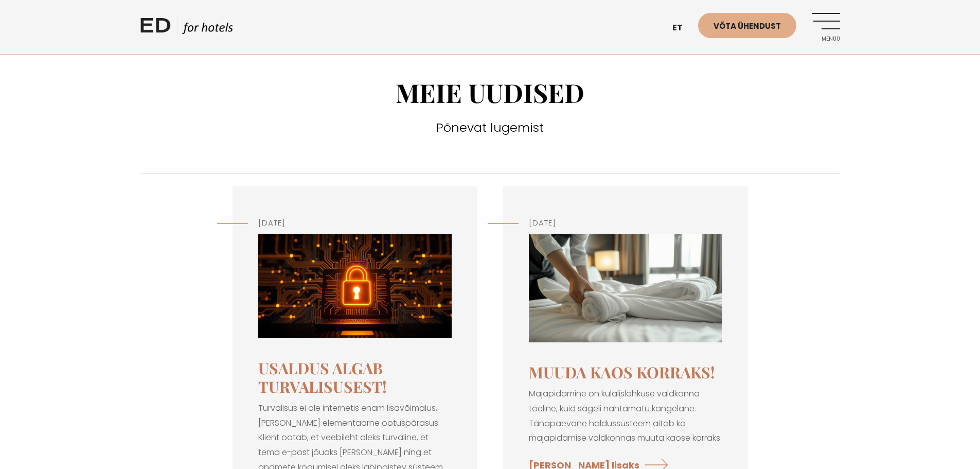 This screenshot has height=469, width=980. Describe the element at coordinates (826, 39) in the screenshot. I see `span: Menüü` at that location.